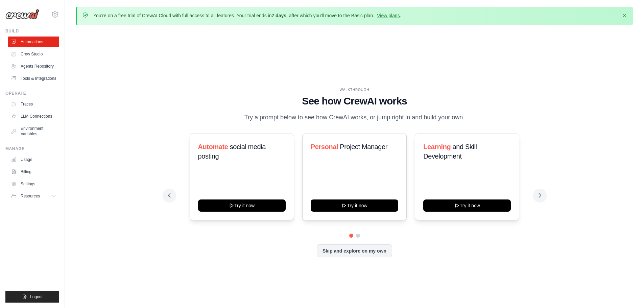 Image resolution: width=644 pixels, height=308 pixels. What do you see at coordinates (355, 89) in the screenshot?
I see `div: WALKTHROUGH` at bounding box center [355, 89].